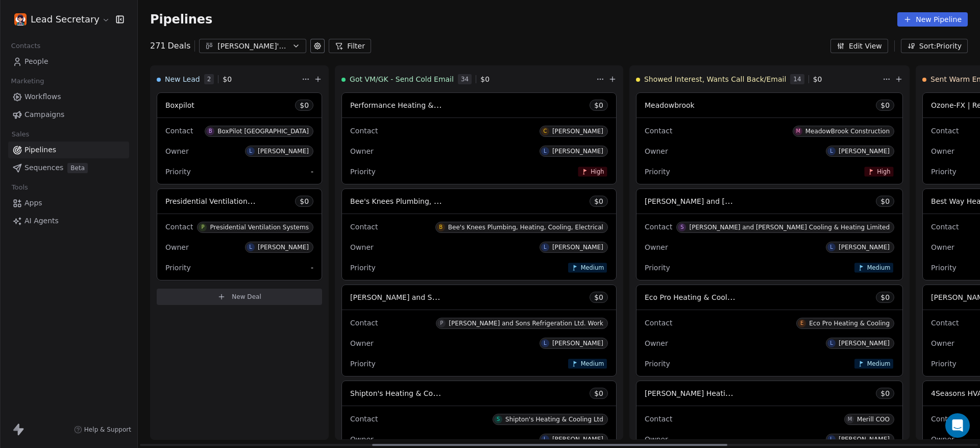 Image resolution: width=980 pixels, height=448 pixels. Describe the element at coordinates (349, 46) in the screenshot. I see `button: Filter` at that location.